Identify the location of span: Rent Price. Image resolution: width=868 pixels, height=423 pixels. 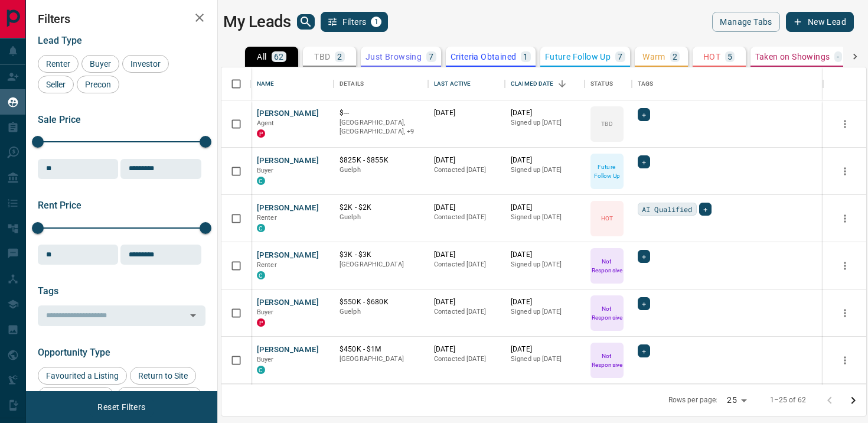
(60, 205).